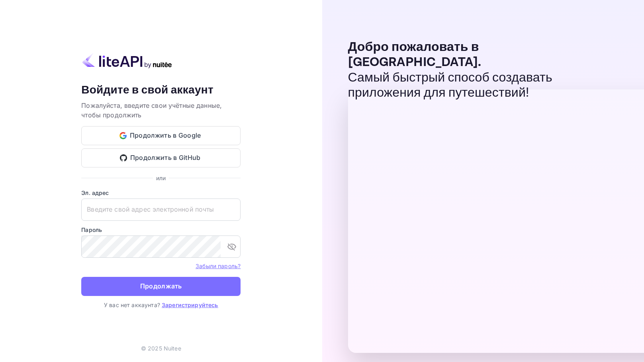 This screenshot has width=644, height=362. What do you see at coordinates (91, 230) in the screenshot?
I see `ya-tr-span: Пароль` at bounding box center [91, 230].